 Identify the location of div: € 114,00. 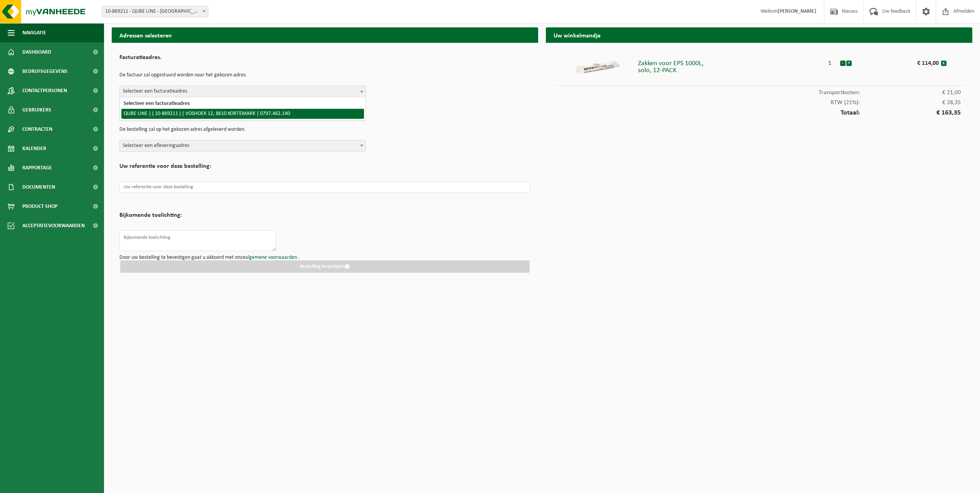
(910, 62).